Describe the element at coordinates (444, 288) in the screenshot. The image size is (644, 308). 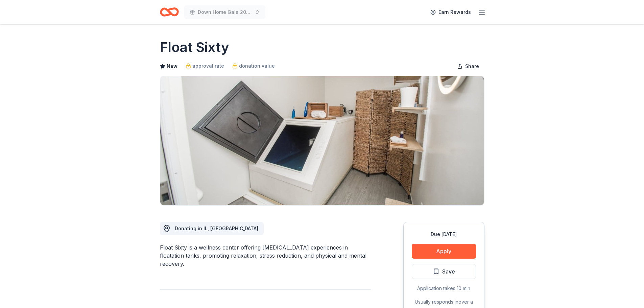
I see `div: Application takes 10 min` at that location.